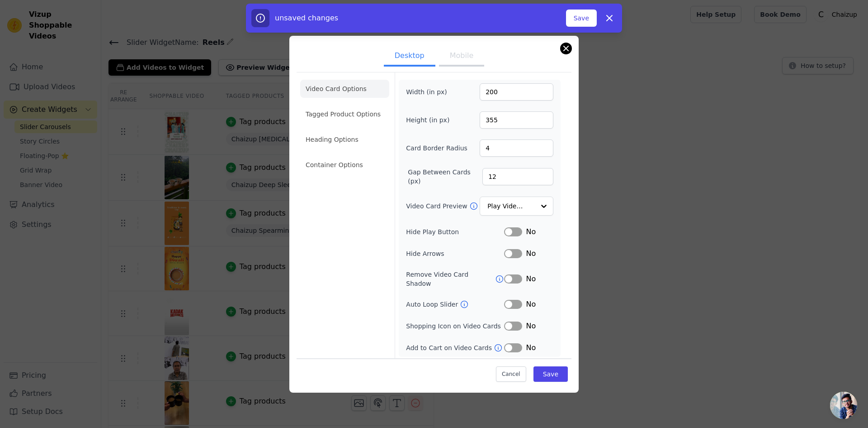 The image size is (868, 428). I want to click on li: Video Card Options, so click(344, 88).